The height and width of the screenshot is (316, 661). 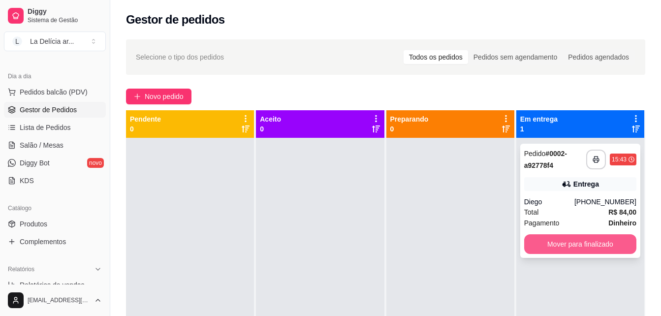 I want to click on p: Pendente, so click(x=145, y=119).